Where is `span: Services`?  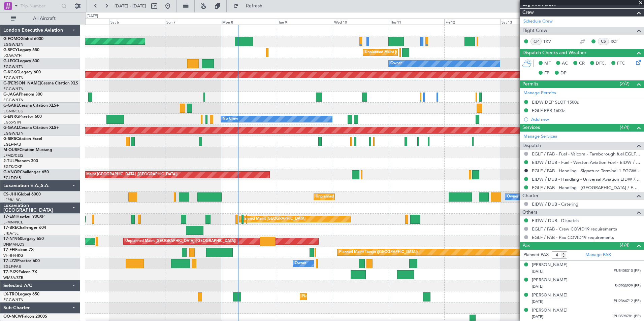
span: Services is located at coordinates (531, 128).